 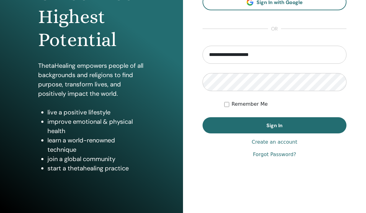 I want to click on li: start a thetahealing practice, so click(x=96, y=168).